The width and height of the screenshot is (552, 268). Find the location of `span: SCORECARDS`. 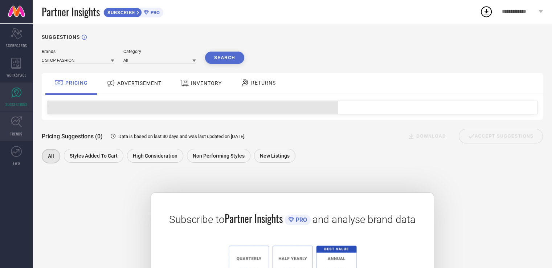

span: SCORECARDS is located at coordinates (16, 45).